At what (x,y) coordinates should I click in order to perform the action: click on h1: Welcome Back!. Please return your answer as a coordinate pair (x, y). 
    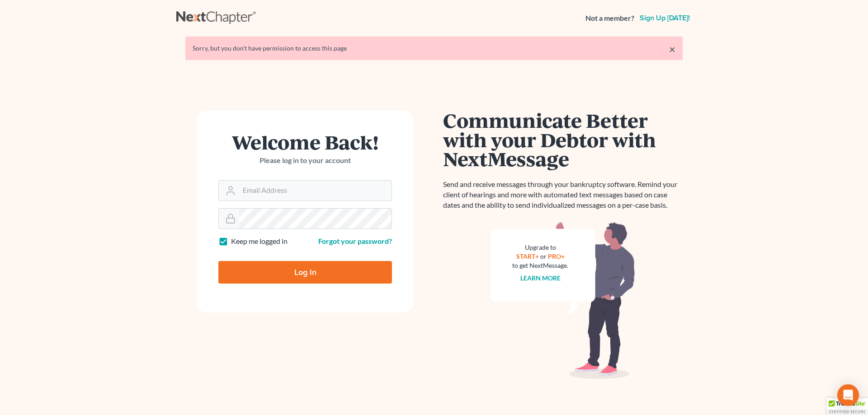
    Looking at the image, I should click on (305, 142).